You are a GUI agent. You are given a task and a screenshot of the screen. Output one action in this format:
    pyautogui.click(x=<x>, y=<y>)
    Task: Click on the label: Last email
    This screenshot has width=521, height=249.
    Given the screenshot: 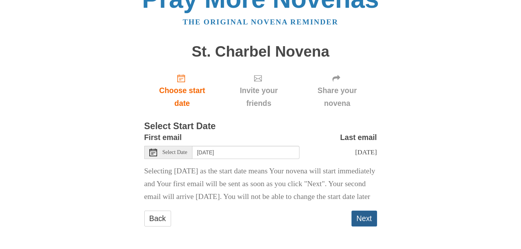 What is the action you would take?
    pyautogui.click(x=358, y=137)
    